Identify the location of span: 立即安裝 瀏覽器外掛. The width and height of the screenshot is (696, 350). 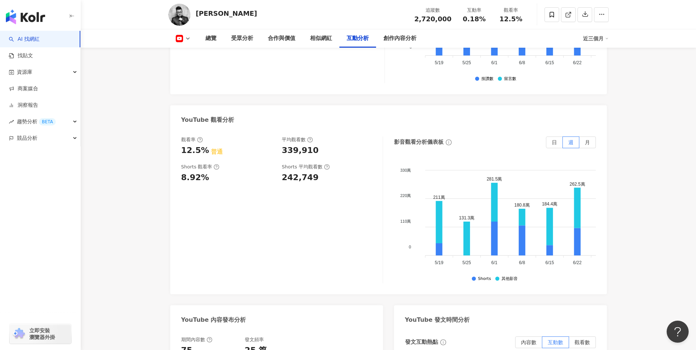
(42, 334).